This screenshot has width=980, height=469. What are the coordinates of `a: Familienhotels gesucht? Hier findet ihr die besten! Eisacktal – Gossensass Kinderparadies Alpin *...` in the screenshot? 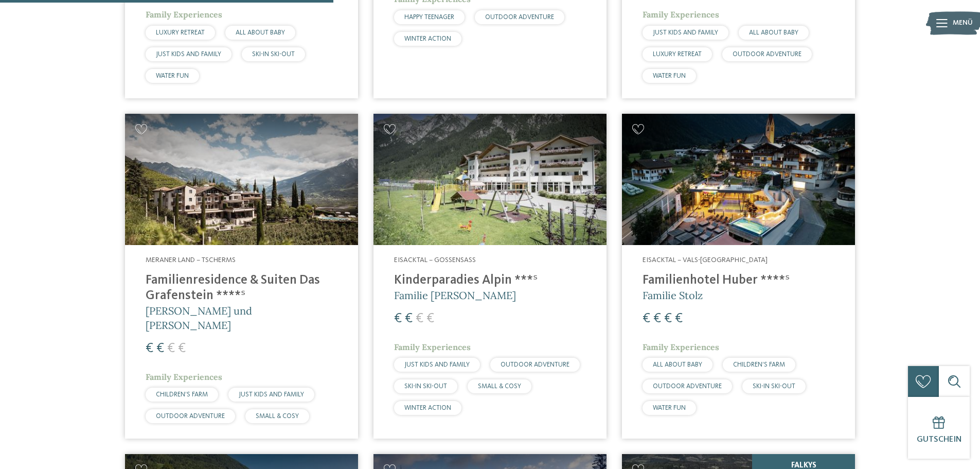 It's located at (490, 276).